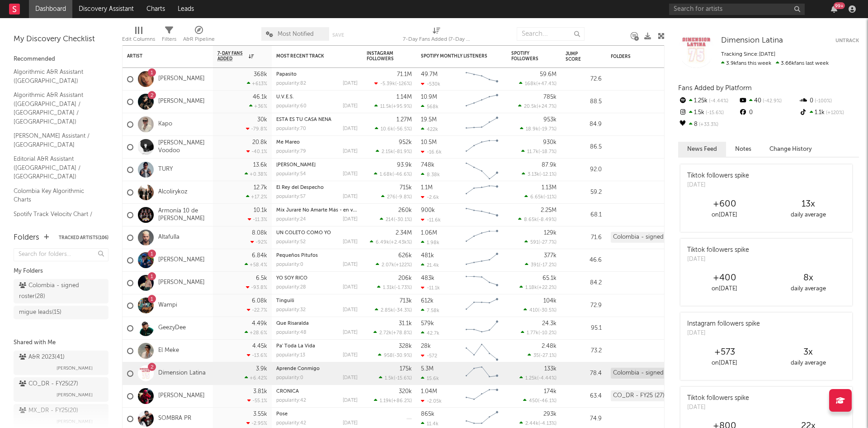 This screenshot has width=868, height=428. I want to click on a: Wampi, so click(168, 305).